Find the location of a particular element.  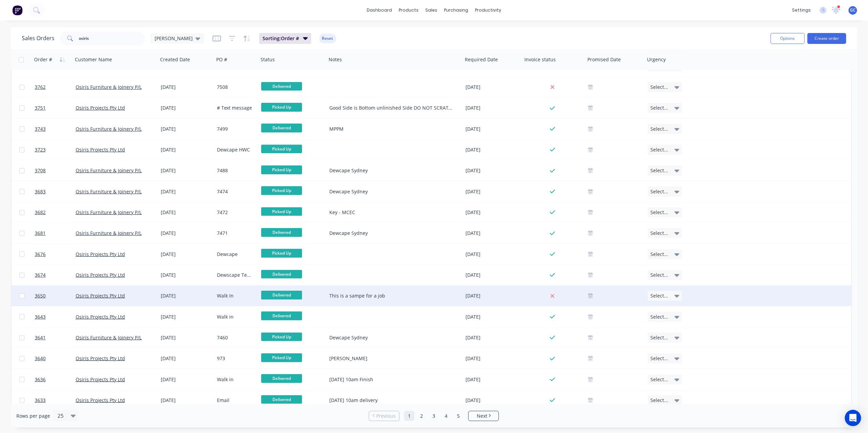

div: Invoice status is located at coordinates (539, 60).